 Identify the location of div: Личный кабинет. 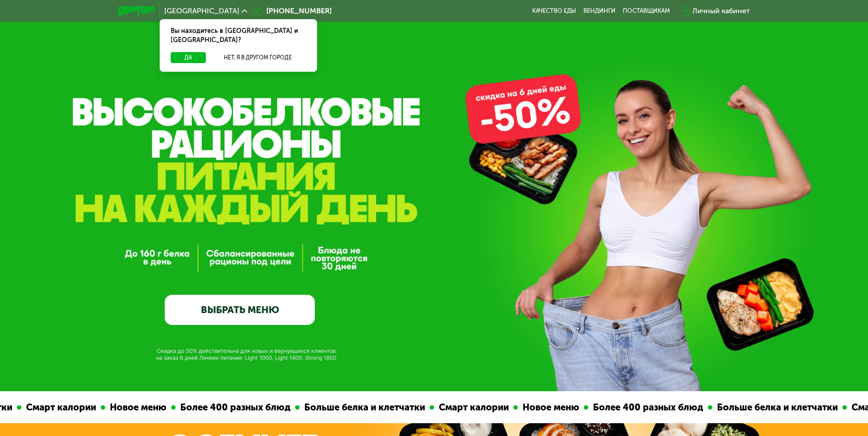
(721, 11).